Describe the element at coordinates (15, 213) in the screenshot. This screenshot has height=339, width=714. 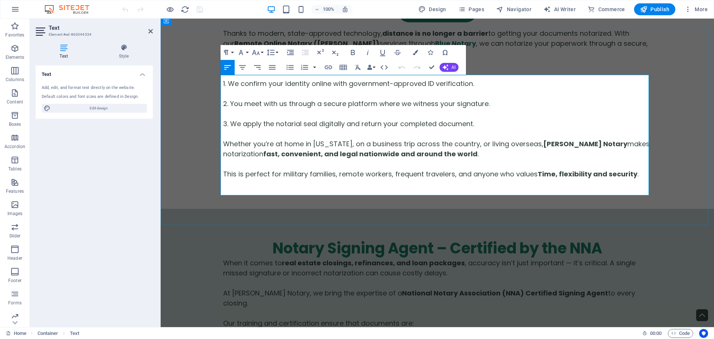
I see `p: Images` at that location.